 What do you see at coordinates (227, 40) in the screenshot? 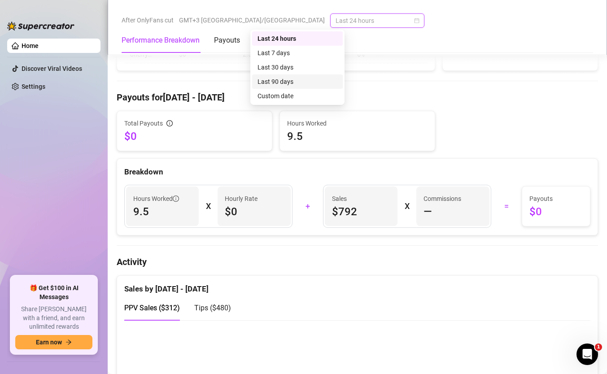
I see `div: Payouts` at bounding box center [227, 40].